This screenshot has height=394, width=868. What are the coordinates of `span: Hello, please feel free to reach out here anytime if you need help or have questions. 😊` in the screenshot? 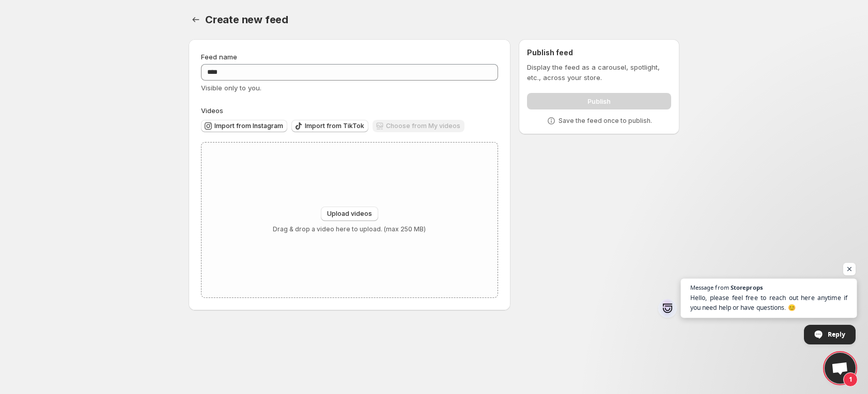 It's located at (769, 302).